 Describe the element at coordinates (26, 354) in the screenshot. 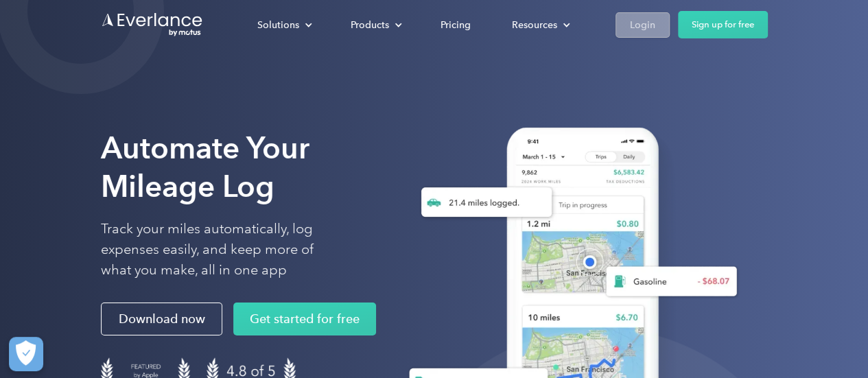

I see `button: Cookies Settings` at that location.